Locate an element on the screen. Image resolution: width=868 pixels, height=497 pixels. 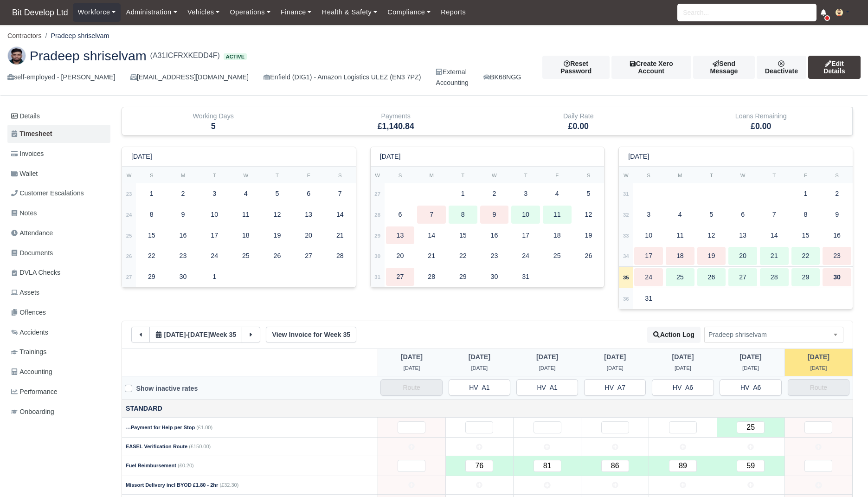
span: Wallet is located at coordinates (25, 174).